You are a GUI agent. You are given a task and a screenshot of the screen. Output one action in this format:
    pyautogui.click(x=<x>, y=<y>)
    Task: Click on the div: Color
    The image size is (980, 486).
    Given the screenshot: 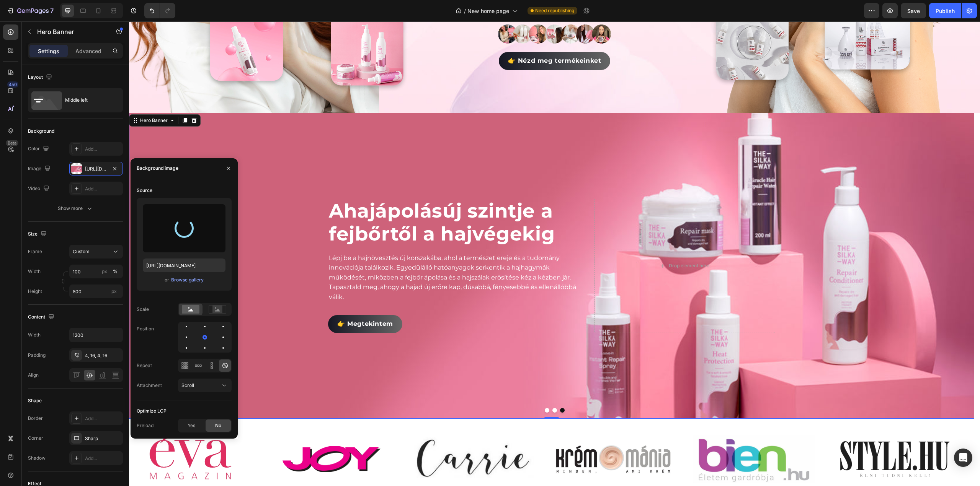 What is the action you would take?
    pyautogui.click(x=39, y=149)
    